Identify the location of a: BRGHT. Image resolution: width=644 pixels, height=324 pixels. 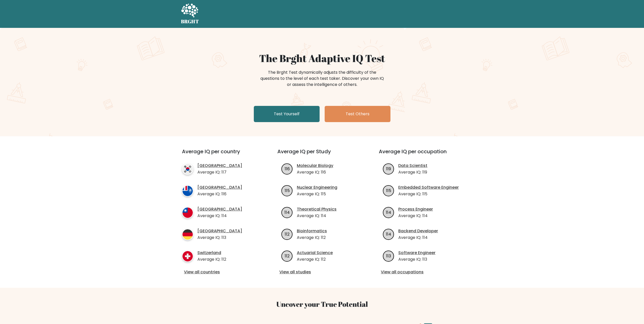
(190, 14).